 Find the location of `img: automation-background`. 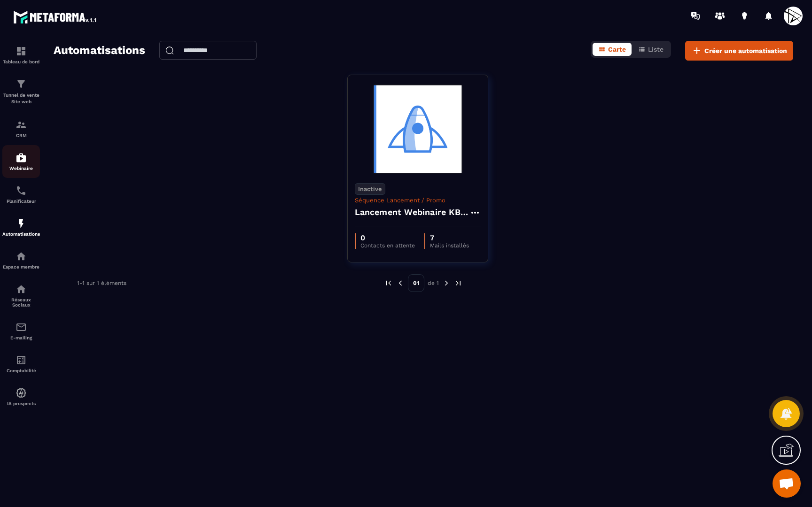

img: automation-background is located at coordinates (418, 129).